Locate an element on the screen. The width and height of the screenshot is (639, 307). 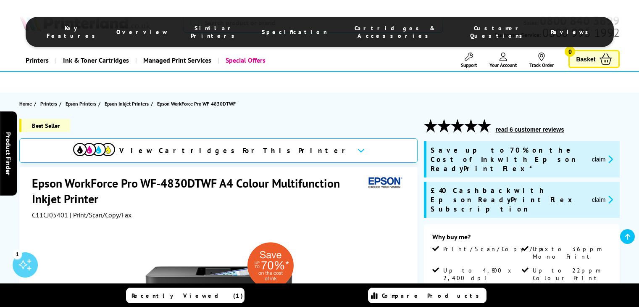
a: Your Account is located at coordinates (503, 60).